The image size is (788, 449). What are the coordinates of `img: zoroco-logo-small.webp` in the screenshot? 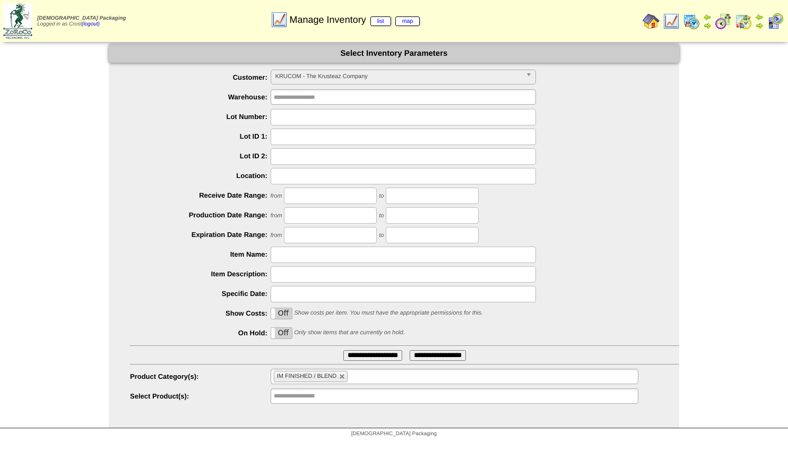 It's located at (18, 21).